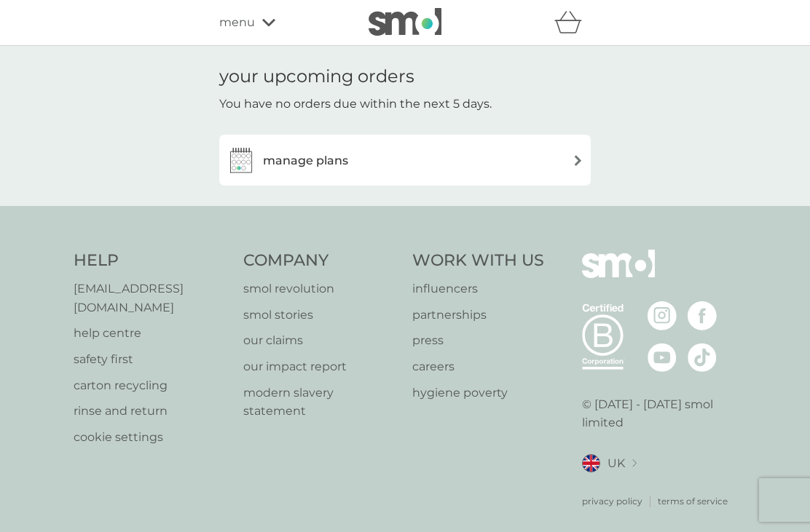 This screenshot has height=532, width=810. What do you see at coordinates (321, 367) in the screenshot?
I see `a: our impact report` at bounding box center [321, 367].